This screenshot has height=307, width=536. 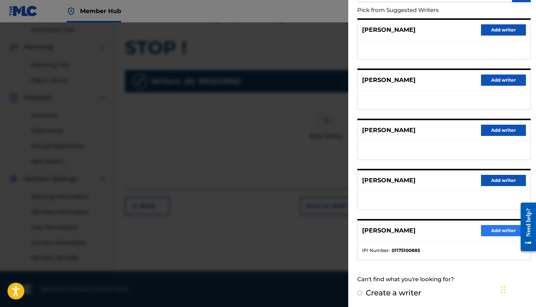 What do you see at coordinates (71, 11) in the screenshot?
I see `img: Top Rightsholder` at bounding box center [71, 11].